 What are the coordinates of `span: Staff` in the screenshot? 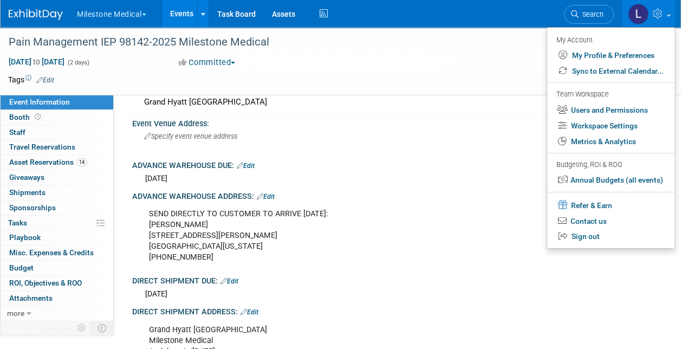 It's located at (17, 132).